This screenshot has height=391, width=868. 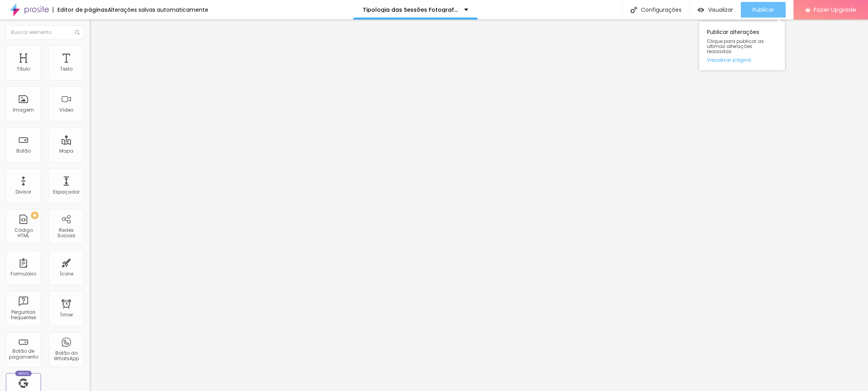 I want to click on div: Alterações salvas automaticamente, so click(x=158, y=10).